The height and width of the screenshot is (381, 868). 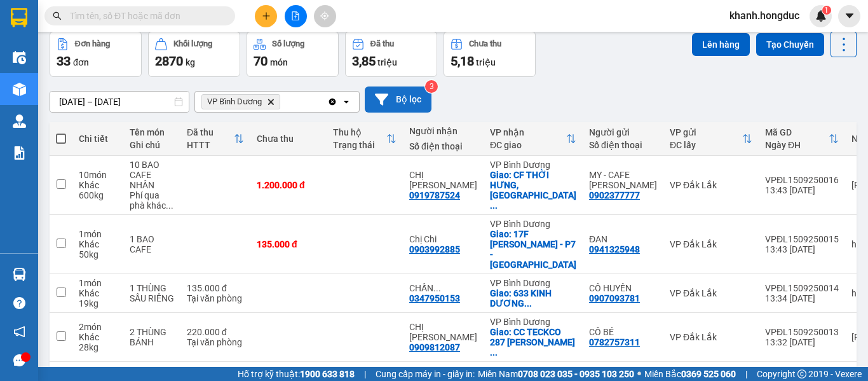 I want to click on span: khanh.hongduc, so click(x=764, y=15).